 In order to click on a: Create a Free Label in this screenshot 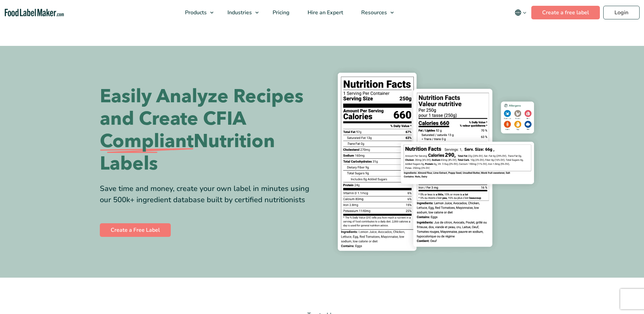, I will do `click(135, 230)`.